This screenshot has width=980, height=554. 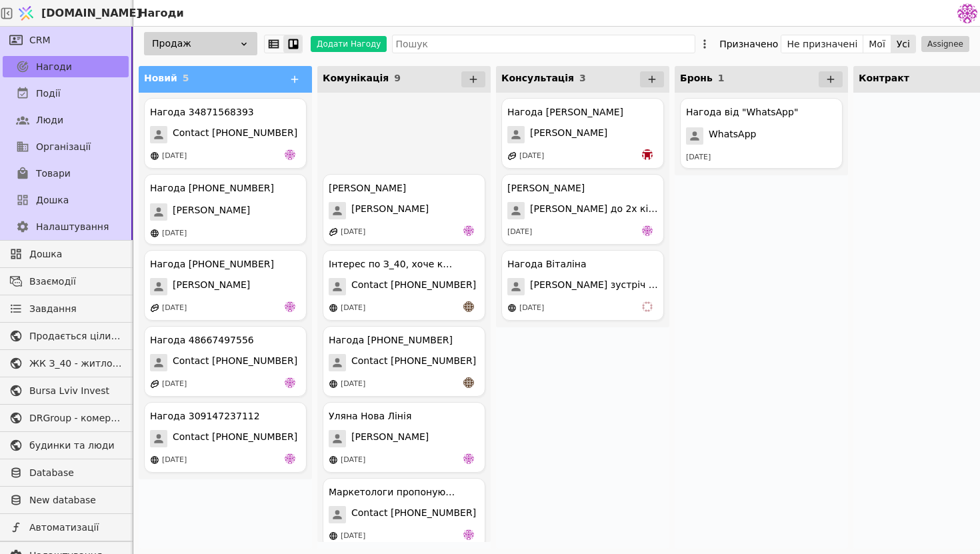 I want to click on a: Організації, so click(x=66, y=147).